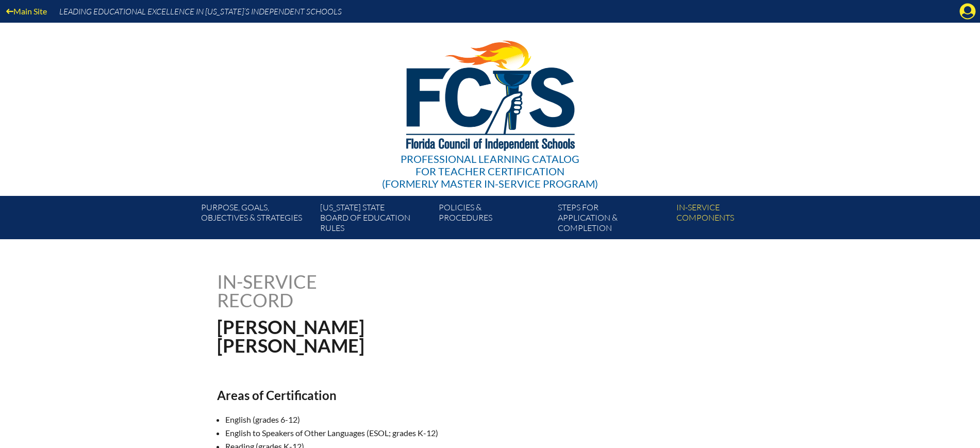 The width and height of the screenshot is (980, 448). I want to click on a: In-servicecomponents, so click(732, 220).